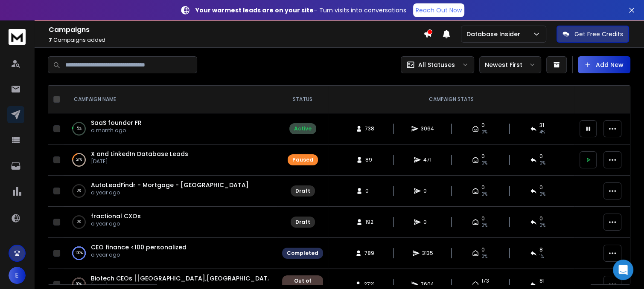 The width and height of the screenshot is (644, 289). I want to click on th: CAMPAIGN STATS, so click(451, 99).